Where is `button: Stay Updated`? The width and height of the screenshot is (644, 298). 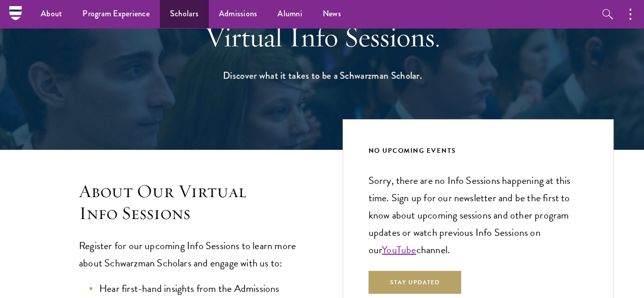
button: Stay Updated is located at coordinates (415, 282).